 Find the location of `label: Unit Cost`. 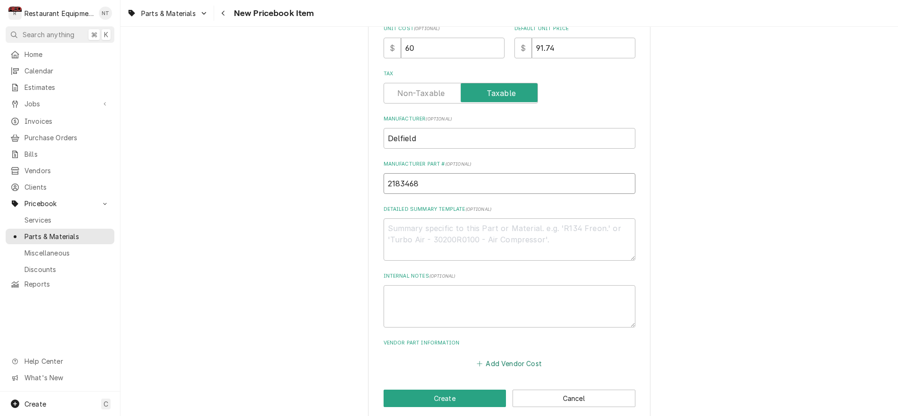

label: Unit Cost is located at coordinates (444, 29).